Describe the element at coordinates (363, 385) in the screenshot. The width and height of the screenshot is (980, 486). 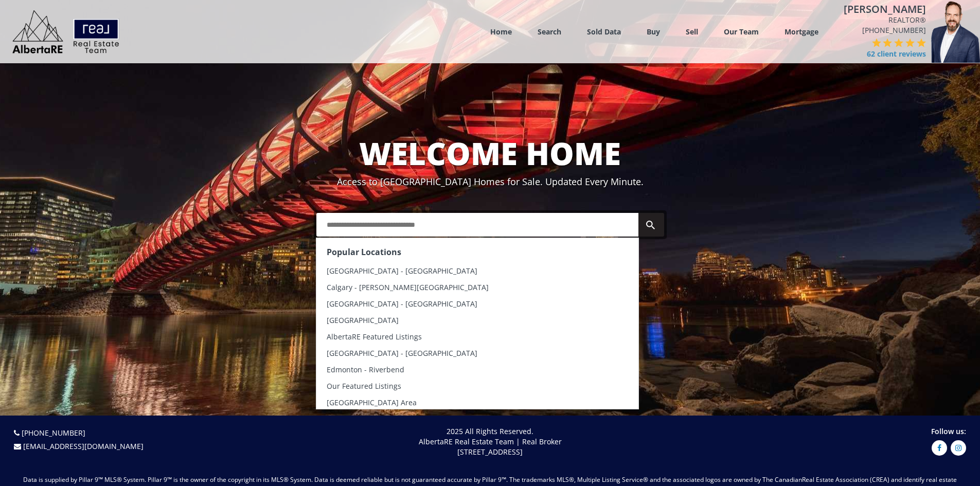
I see `span: Our Featured Listings` at that location.